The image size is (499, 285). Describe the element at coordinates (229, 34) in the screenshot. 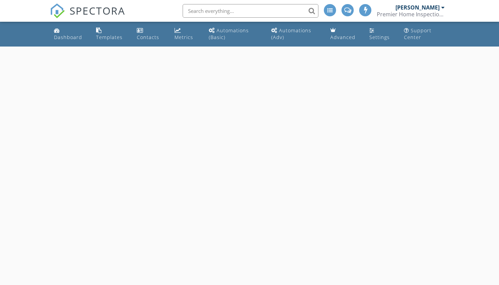

I see `div: Automations (Basic)` at that location.